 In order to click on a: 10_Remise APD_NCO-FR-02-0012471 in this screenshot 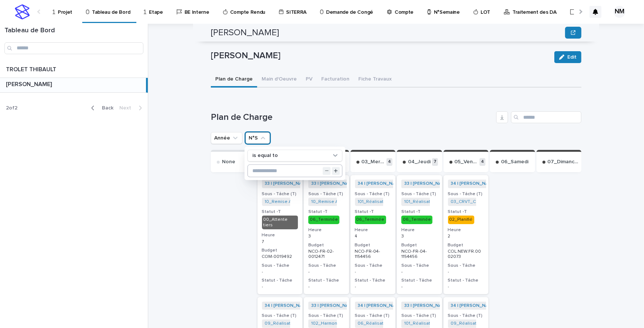, I will do `click(350, 202)`.